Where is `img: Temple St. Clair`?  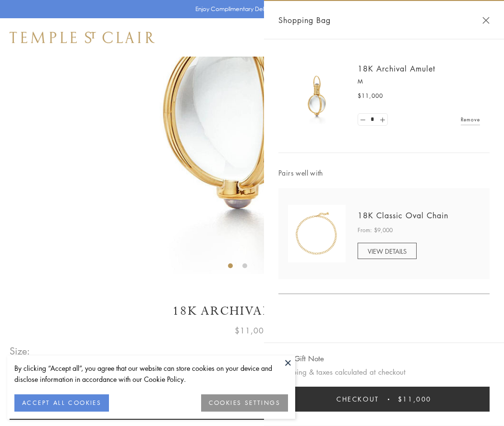 img: Temple St. Clair is located at coordinates (82, 38).